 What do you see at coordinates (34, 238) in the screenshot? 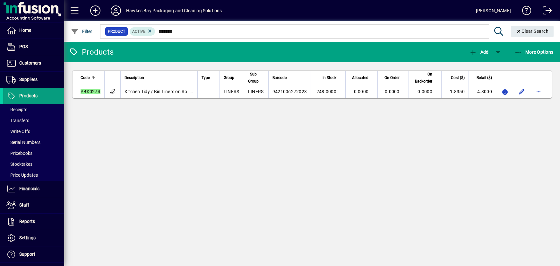
I see `a: Settings` at bounding box center [34, 238].